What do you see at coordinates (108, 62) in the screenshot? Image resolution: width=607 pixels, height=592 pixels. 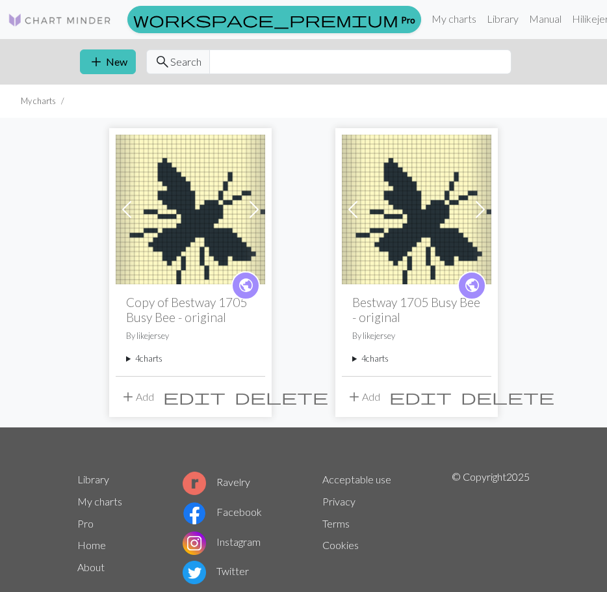 I see `button: New` at bounding box center [108, 62].